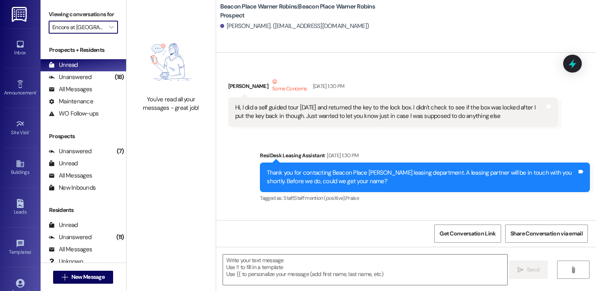 This screenshot has height=291, width=596. What do you see at coordinates (83, 210) in the screenshot?
I see `div: Residents` at bounding box center [83, 210].